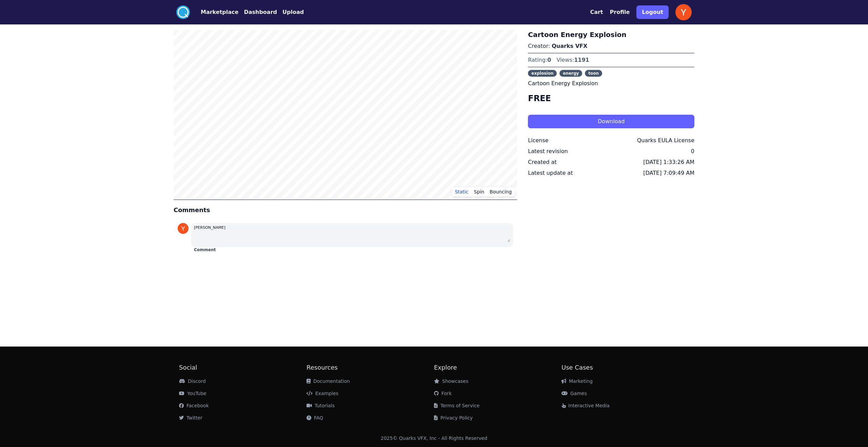 This screenshot has height=447, width=868. Describe the element at coordinates (461, 191) in the screenshot. I see `button: Static` at that location.